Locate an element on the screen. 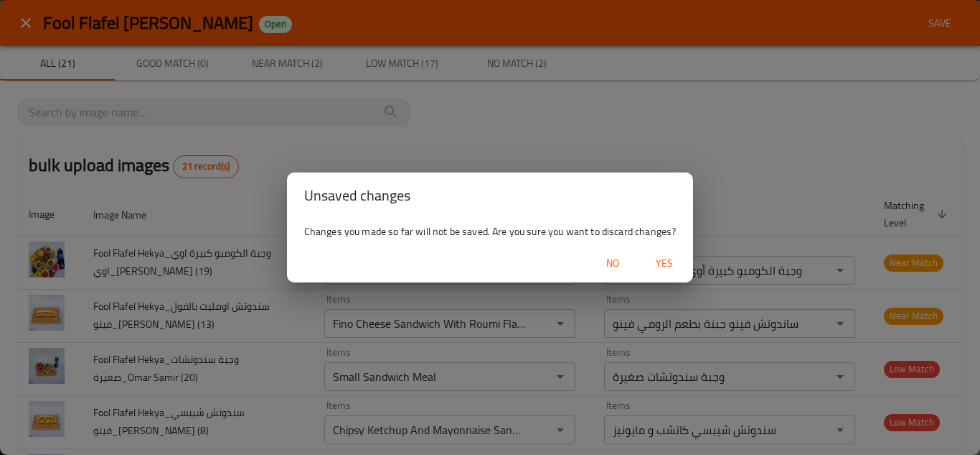 The image size is (980, 455). button: Yes is located at coordinates (664, 263).